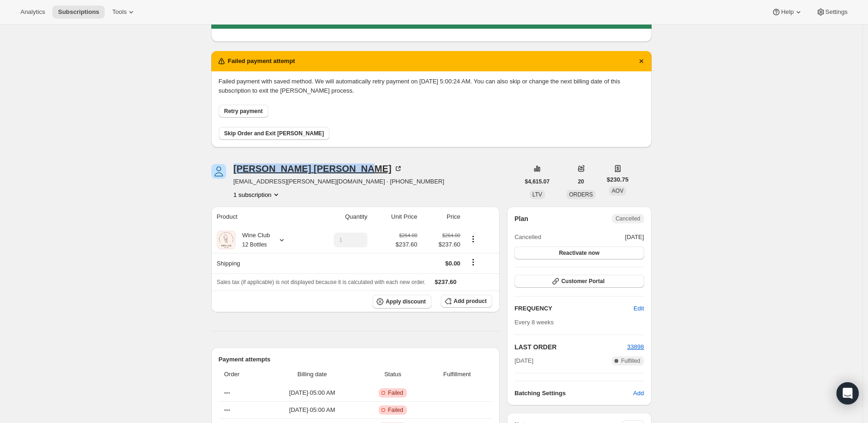 This screenshot has width=868, height=423. What do you see at coordinates (521, 219) in the screenshot?
I see `h2: Plan` at bounding box center [521, 219].